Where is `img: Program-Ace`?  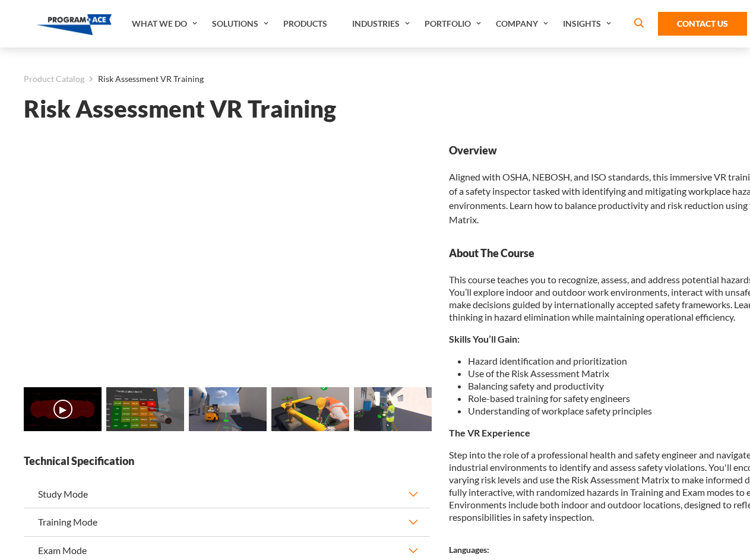
img: Program-Ace is located at coordinates (74, 24).